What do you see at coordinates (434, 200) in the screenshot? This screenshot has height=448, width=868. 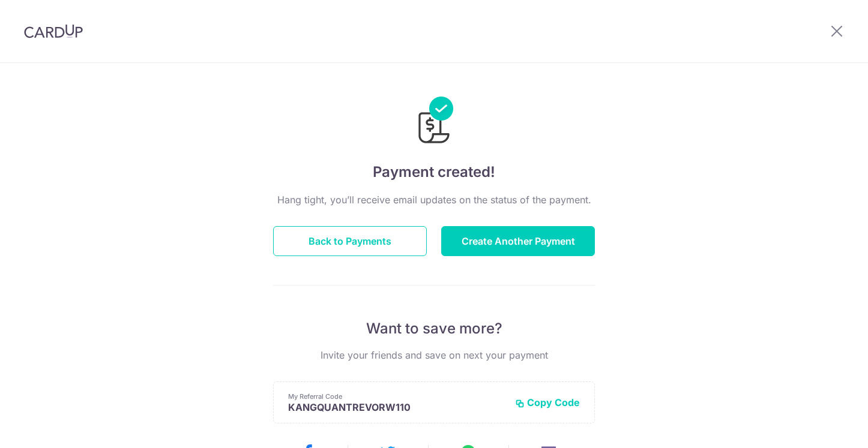 I see `p: Hang tight, you’ll receive email updates on the status of the payment.` at bounding box center [434, 200].